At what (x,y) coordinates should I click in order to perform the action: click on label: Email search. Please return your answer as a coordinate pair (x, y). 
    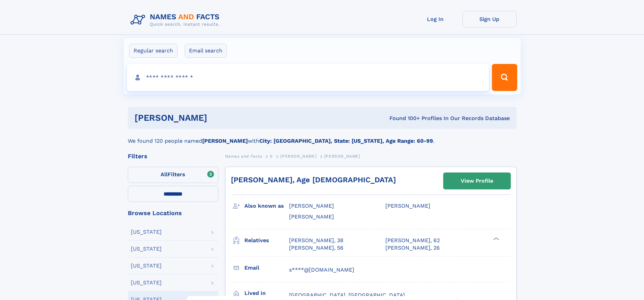
    Looking at the image, I should click on (206, 51).